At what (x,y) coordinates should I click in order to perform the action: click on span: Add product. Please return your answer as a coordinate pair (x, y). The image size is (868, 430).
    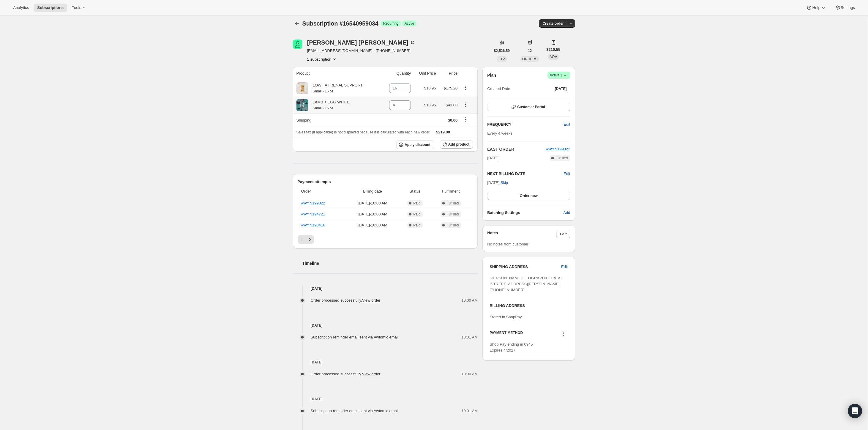
    Looking at the image, I should click on (459, 144).